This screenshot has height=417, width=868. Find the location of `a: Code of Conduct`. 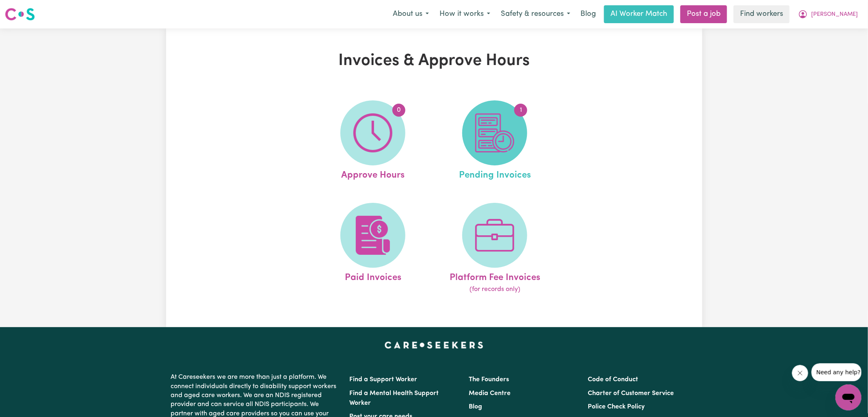

a: Code of Conduct is located at coordinates (613, 379).